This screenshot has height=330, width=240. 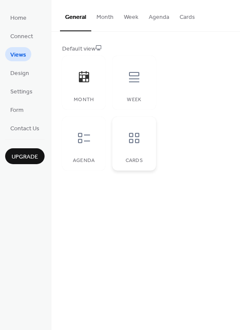 What do you see at coordinates (20, 73) in the screenshot?
I see `span: Design` at bounding box center [20, 73].